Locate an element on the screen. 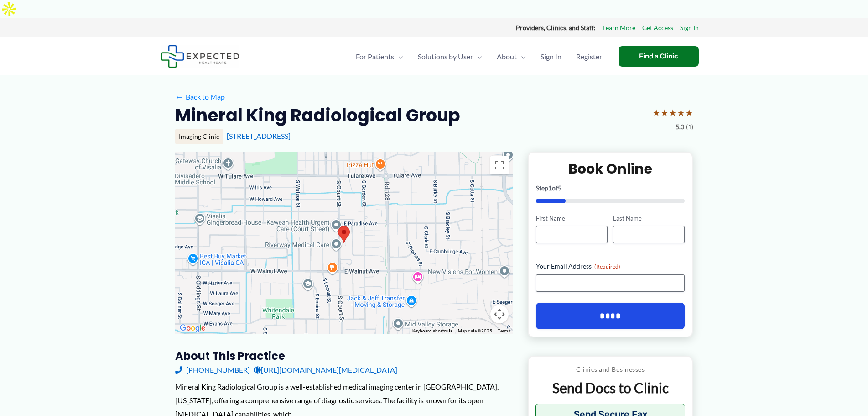 Image resolution: width=868 pixels, height=416 pixels. strong: Providers, Clinics, and Staff: is located at coordinates (556, 27).